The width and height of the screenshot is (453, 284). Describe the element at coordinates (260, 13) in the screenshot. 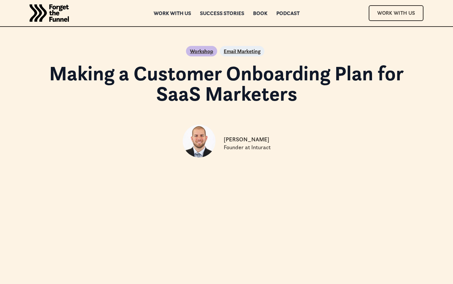

I see `div: Book` at that location.